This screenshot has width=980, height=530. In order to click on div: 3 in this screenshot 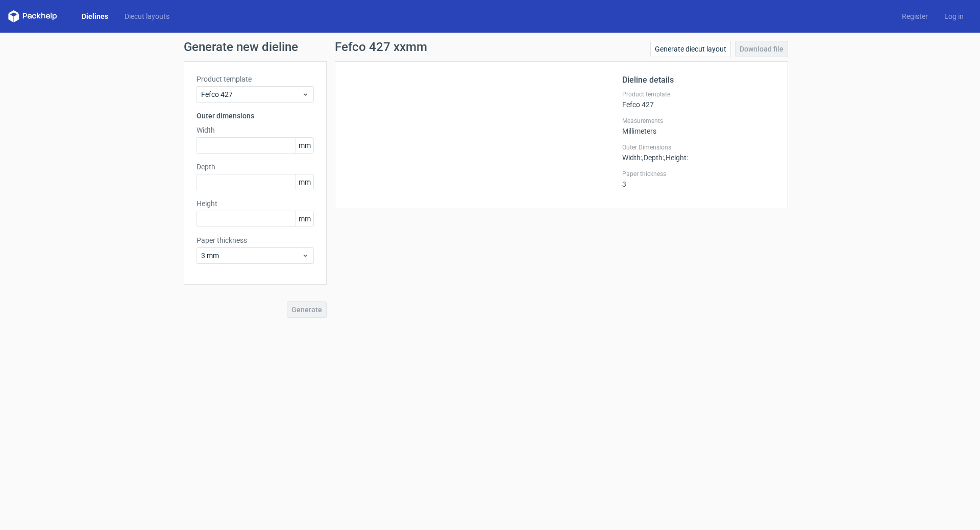, I will do `click(699, 179)`.